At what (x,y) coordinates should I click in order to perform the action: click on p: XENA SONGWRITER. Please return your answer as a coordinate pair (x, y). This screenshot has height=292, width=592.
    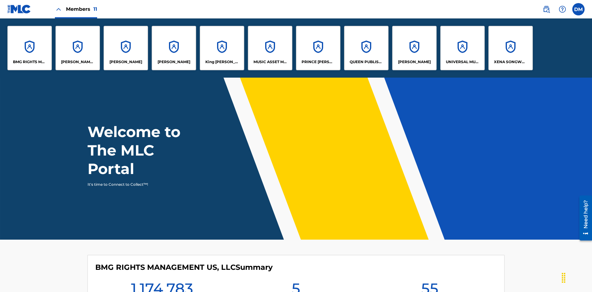
    Looking at the image, I should click on (511, 62).